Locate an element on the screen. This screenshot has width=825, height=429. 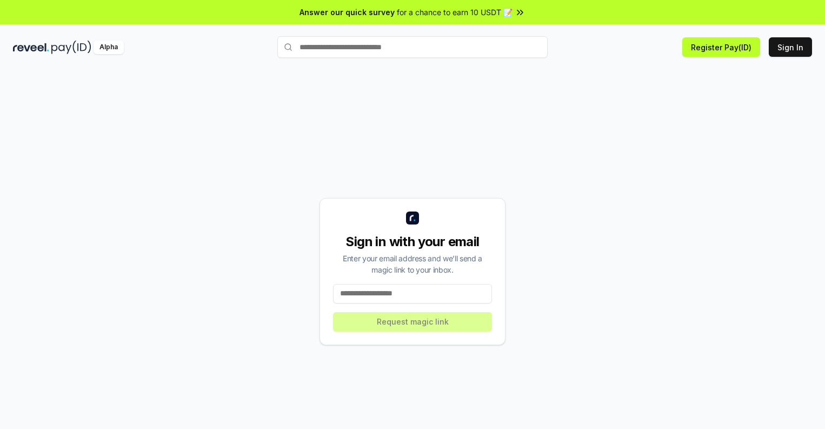
span: for a chance to earn 10 USDT 📝 is located at coordinates (455, 12).